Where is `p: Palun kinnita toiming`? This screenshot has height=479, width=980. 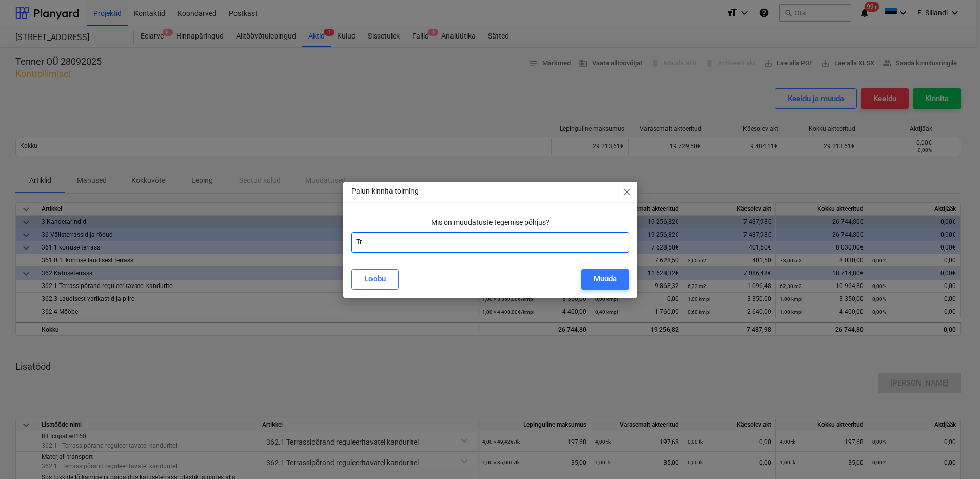 p: Palun kinnita toiming is located at coordinates (385, 191).